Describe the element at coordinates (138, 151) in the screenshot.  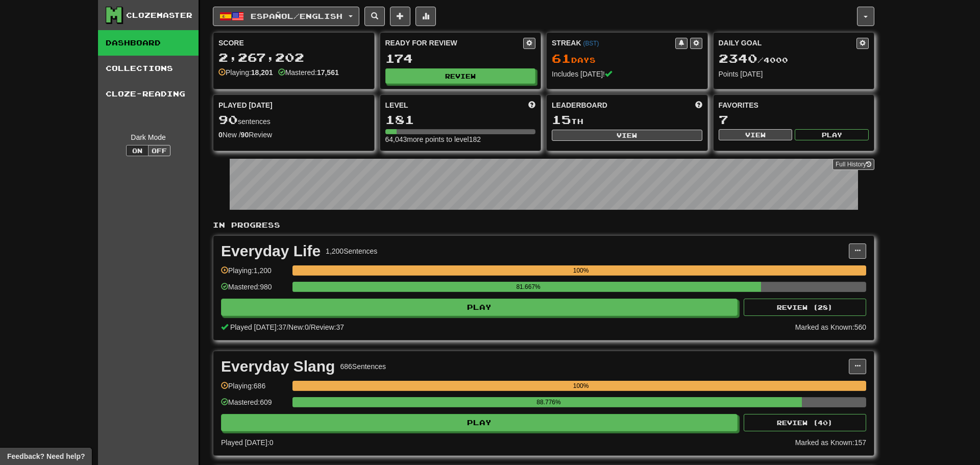
I see `button: On` at that location.